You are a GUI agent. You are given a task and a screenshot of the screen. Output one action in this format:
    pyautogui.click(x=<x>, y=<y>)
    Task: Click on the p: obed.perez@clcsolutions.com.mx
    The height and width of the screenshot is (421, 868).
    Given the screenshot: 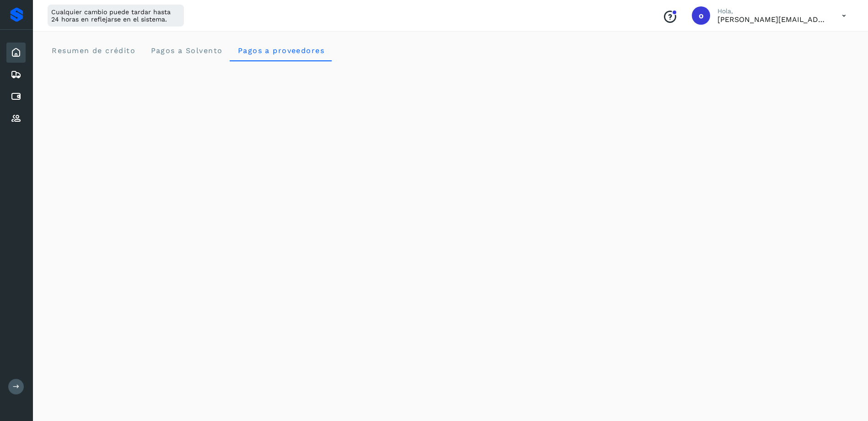 What is the action you would take?
    pyautogui.click(x=773, y=19)
    